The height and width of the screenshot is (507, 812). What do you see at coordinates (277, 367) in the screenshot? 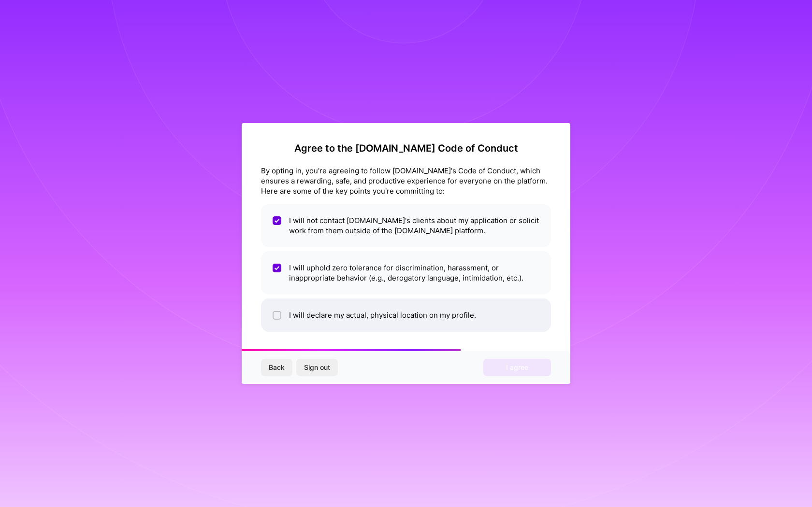
I see `span: Back` at bounding box center [277, 367].